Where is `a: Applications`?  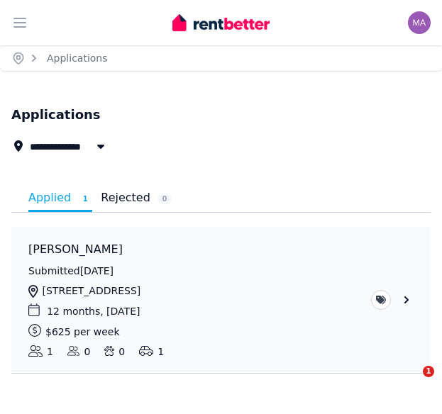 a: Applications is located at coordinates (77, 58).